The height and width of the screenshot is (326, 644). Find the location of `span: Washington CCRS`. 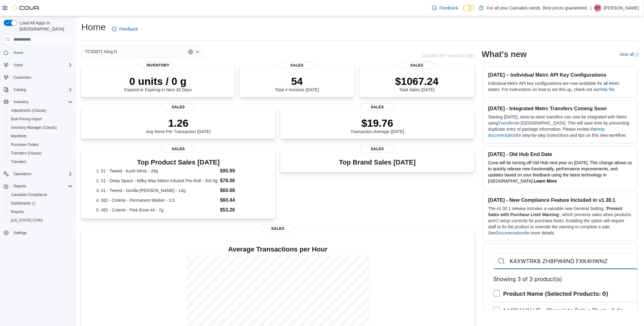

span: Washington CCRS is located at coordinates (41, 220).